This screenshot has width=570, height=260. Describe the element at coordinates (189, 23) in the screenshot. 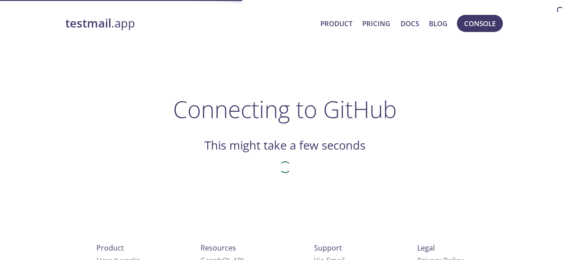

I see `a: testmail.app` at that location.